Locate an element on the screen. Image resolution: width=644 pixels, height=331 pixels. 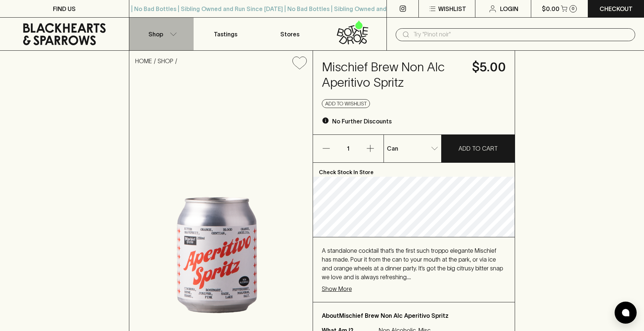
p: Check Stock In Store is located at coordinates (414, 170).